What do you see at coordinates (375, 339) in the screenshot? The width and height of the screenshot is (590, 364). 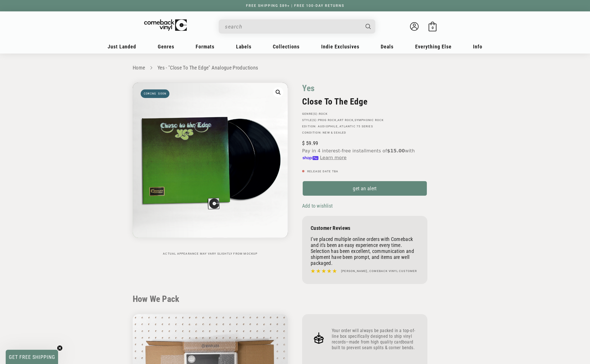 I see `p: Your order will always be packed in a top-of-line box specifically designed to ship vinyl records...` at bounding box center [375, 339].